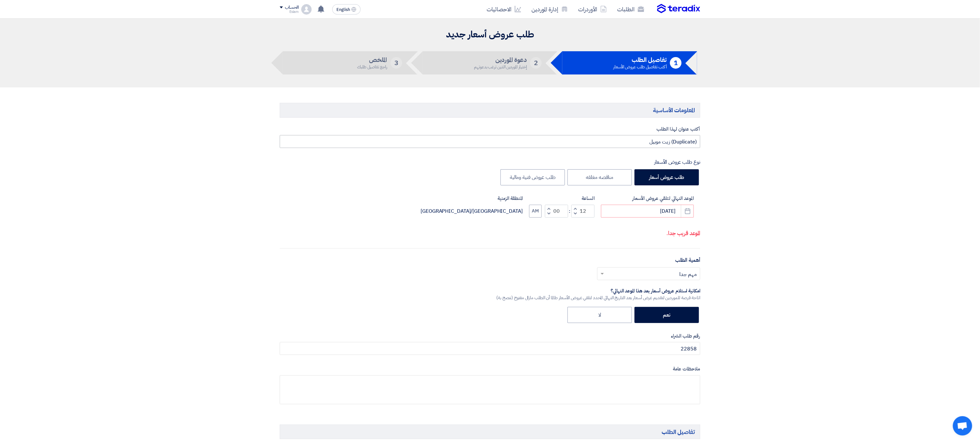 The image size is (980, 442). What do you see at coordinates (289, 11) in the screenshot?
I see `div: Eslam` at bounding box center [289, 11].